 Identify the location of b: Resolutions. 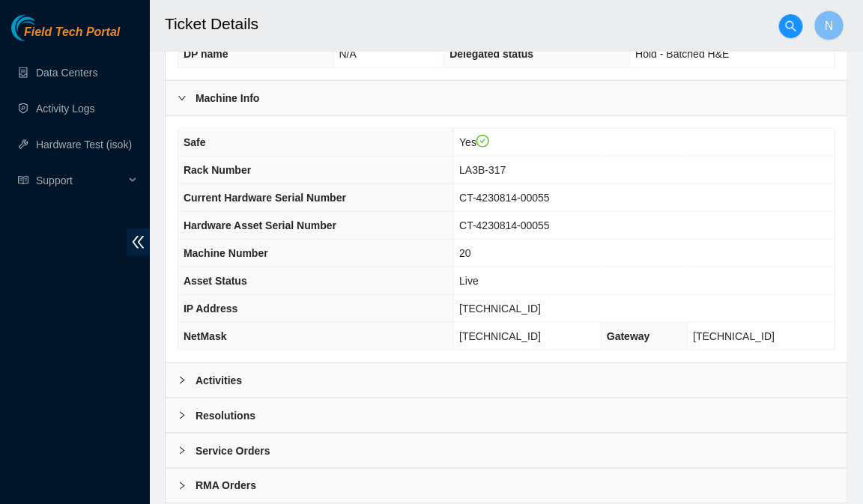
(226, 416).